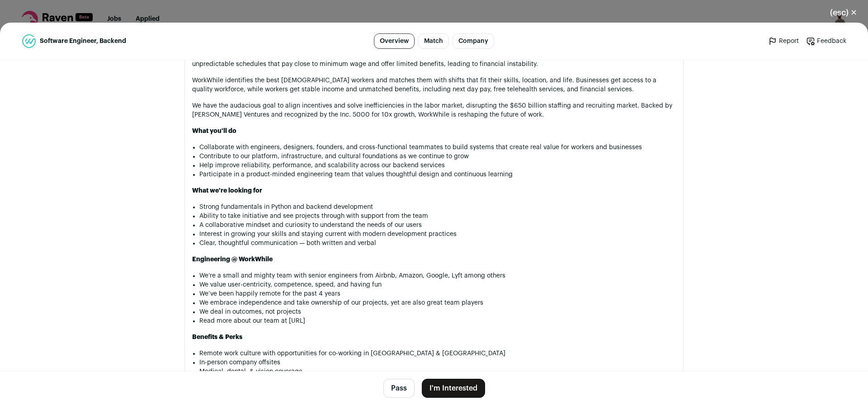  What do you see at coordinates (437, 371) in the screenshot?
I see `li: Medical, dental, & vision coverage` at bounding box center [437, 371].